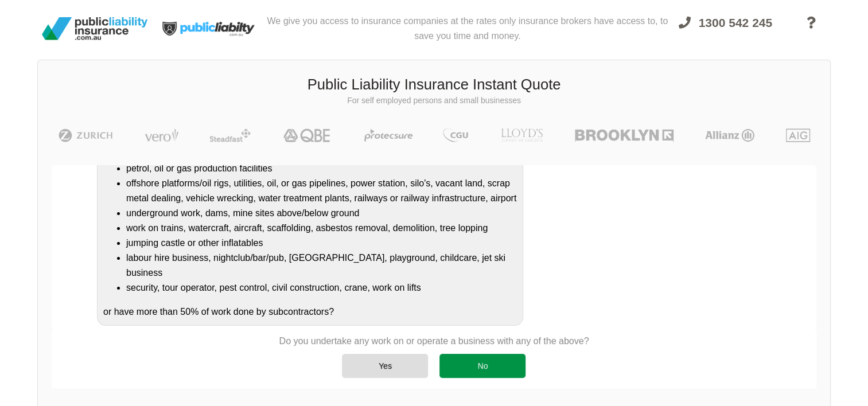 The image size is (868, 406). Describe the element at coordinates (482, 366) in the screenshot. I see `div: No` at that location.